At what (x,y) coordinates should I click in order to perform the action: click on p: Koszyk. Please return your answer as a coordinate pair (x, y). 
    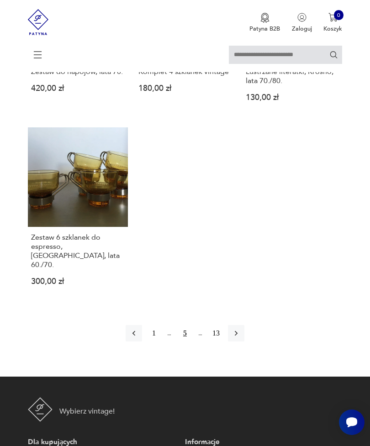
    Looking at the image, I should click on (333, 29).